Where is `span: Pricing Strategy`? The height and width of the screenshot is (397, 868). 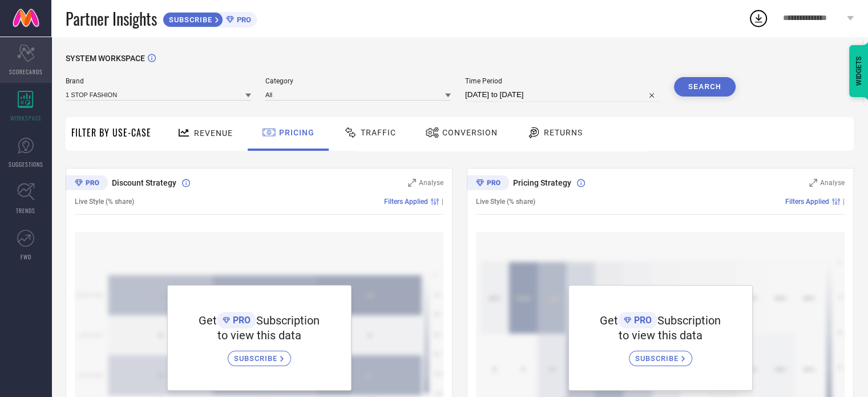
span: Pricing Strategy is located at coordinates (542, 183).